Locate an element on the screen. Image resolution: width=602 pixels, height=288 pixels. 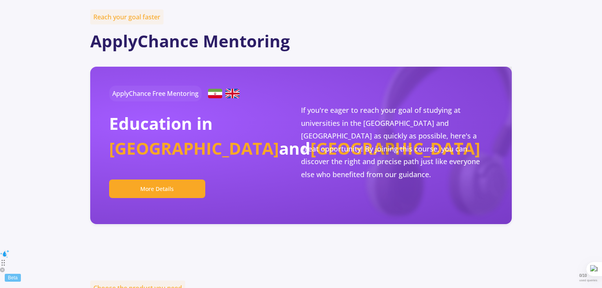
h1: ApplyChance Mentoring is located at coordinates (301, 41).